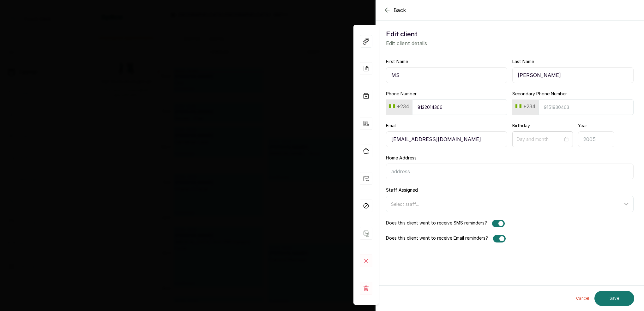  What do you see at coordinates (401, 94) in the screenshot?
I see `label: Phone Number` at bounding box center [401, 94].